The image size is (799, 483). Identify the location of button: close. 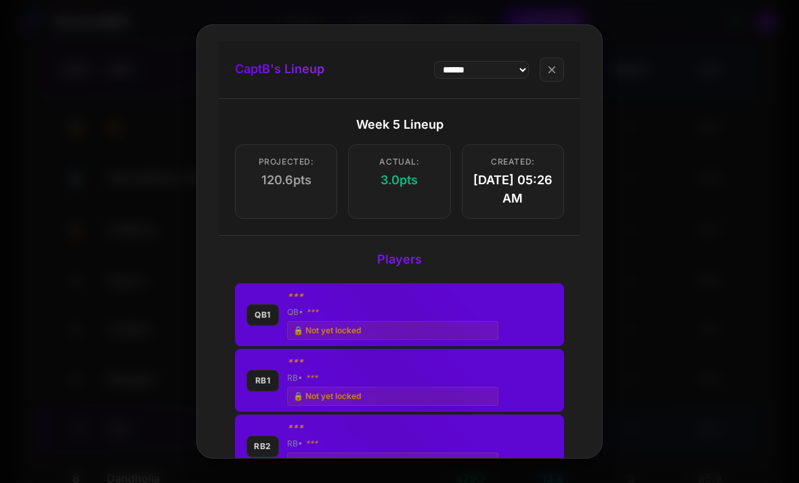
(552, 70).